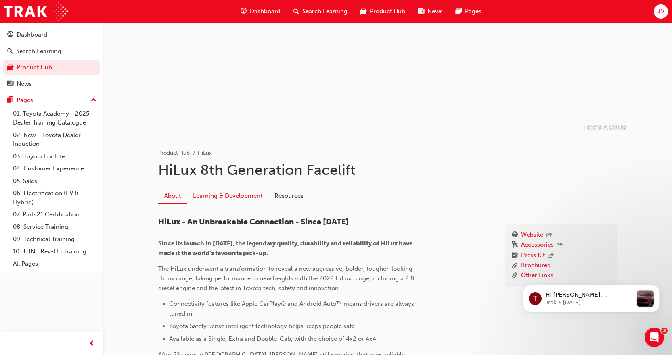 The image size is (672, 355). Describe the element at coordinates (51, 35) in the screenshot. I see `a: Dashboard` at that location.